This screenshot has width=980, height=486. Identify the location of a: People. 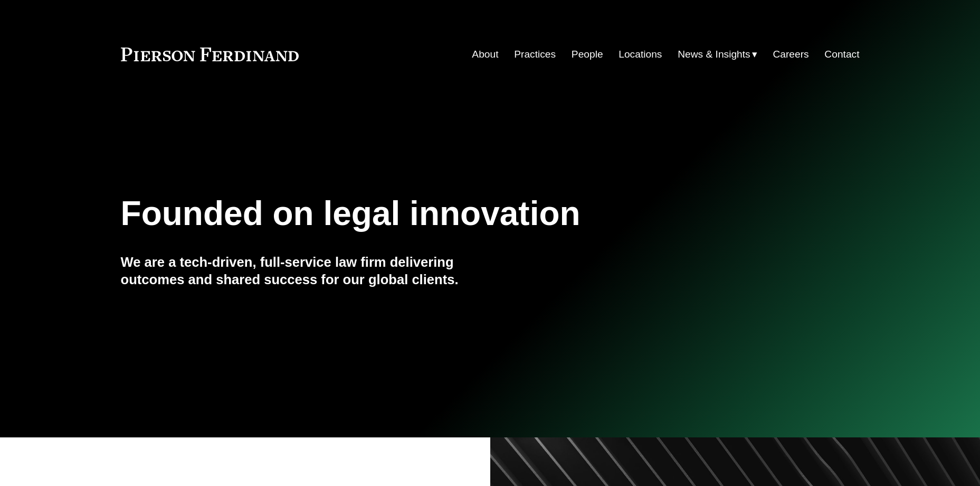
(587, 55).